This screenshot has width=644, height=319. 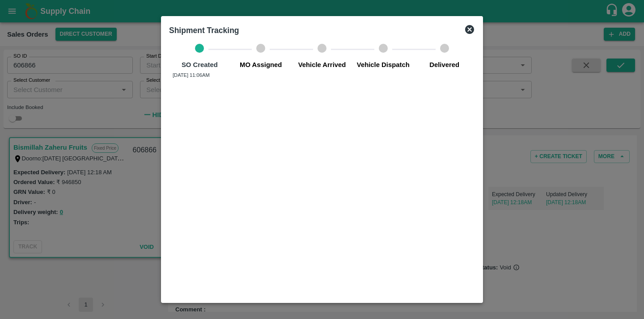 What do you see at coordinates (322, 65) in the screenshot?
I see `b: Vehicle Arrived` at bounding box center [322, 65].